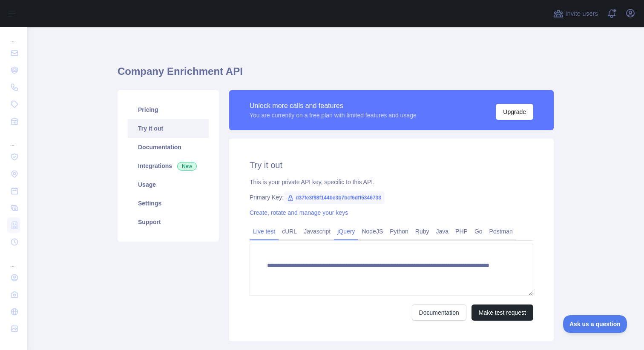  Describe the element at coordinates (317, 231) in the screenshot. I see `a: Javascript` at that location.